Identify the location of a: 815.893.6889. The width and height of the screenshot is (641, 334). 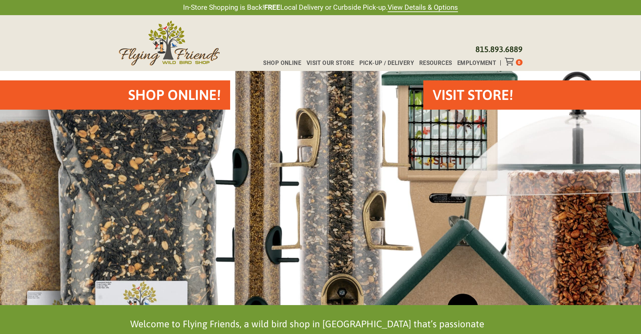
(499, 49).